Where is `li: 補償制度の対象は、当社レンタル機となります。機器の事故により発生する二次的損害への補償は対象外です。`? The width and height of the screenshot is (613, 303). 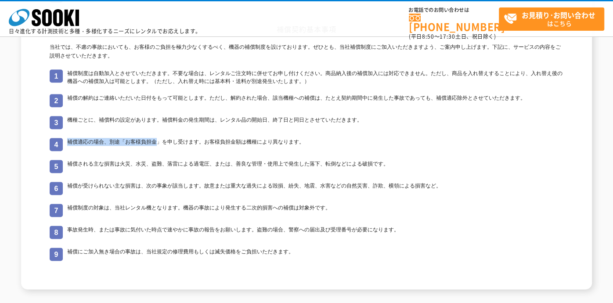 li: 補償制度の対象は、当社レンタル機となります。機器の事故により発生する二次的損害への補償は対象外です。 is located at coordinates (307, 210).